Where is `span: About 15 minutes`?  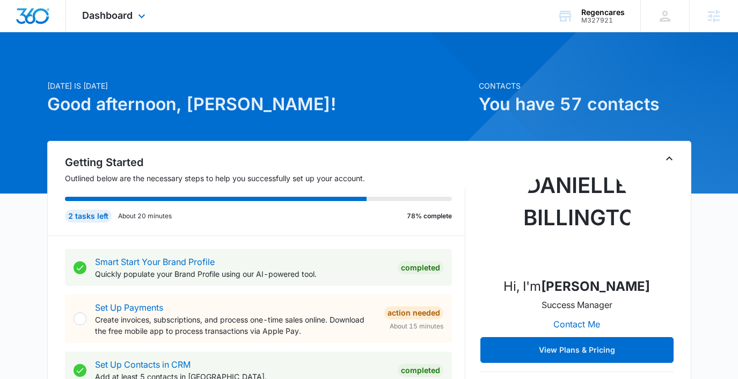 span: About 15 minutes is located at coordinates (417, 326).